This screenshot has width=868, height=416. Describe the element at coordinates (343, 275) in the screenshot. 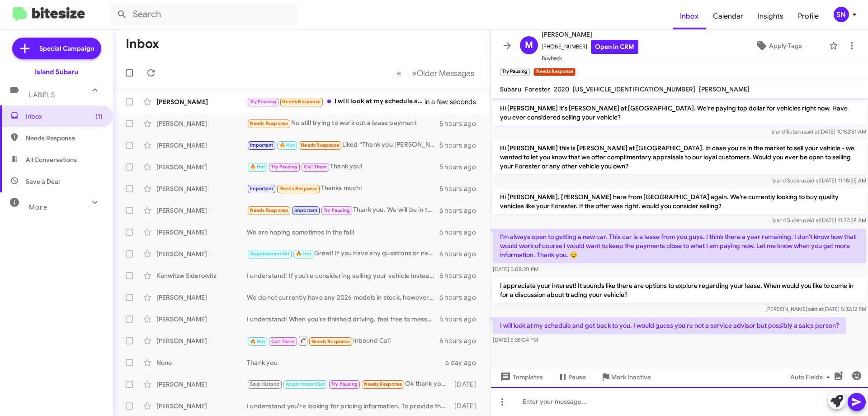

I see `div: I understand! If you're considering selling your vehicle instead, please let me know. We can sche...` at that location.